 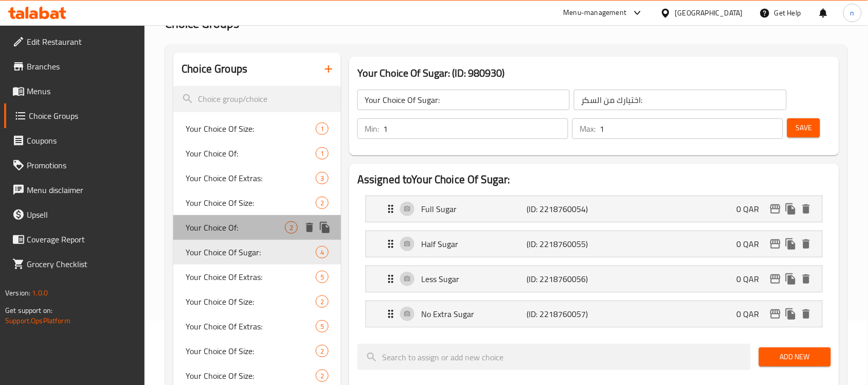 What do you see at coordinates (322, 252) in the screenshot?
I see `span: 4` at bounding box center [322, 252].